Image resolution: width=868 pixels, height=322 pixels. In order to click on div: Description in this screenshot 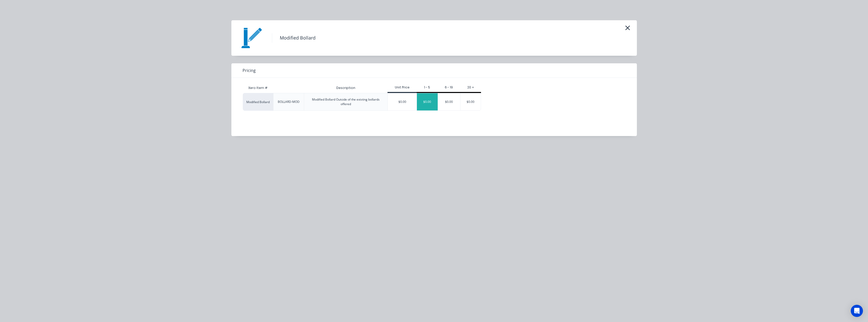, I will do `click(346, 88)`.